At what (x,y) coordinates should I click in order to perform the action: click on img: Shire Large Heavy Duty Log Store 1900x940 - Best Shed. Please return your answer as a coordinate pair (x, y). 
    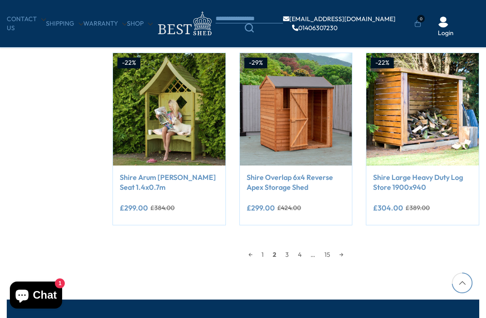
    Looking at the image, I should click on (423, 109).